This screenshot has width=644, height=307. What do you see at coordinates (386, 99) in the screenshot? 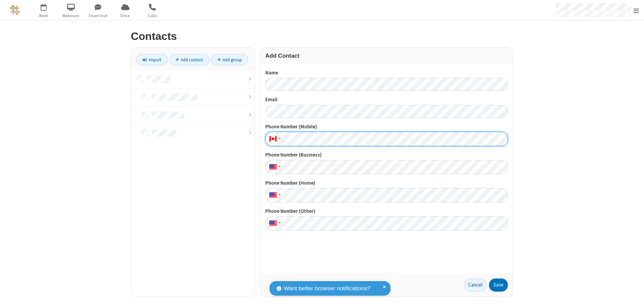
I see `label: Email` at bounding box center [386, 99].